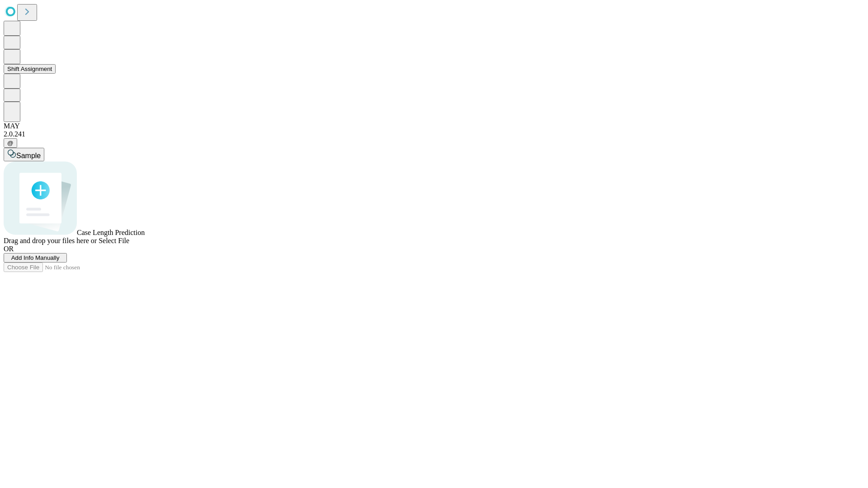 This screenshot has width=868, height=488. What do you see at coordinates (35, 257) in the screenshot?
I see `span: Add Info Manually` at bounding box center [35, 257].